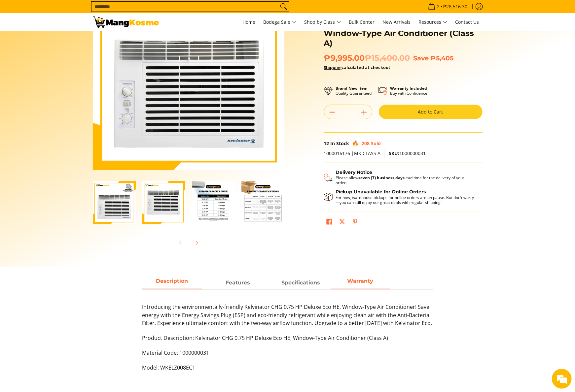  I want to click on strong: seven (7) business days, so click(382, 177).